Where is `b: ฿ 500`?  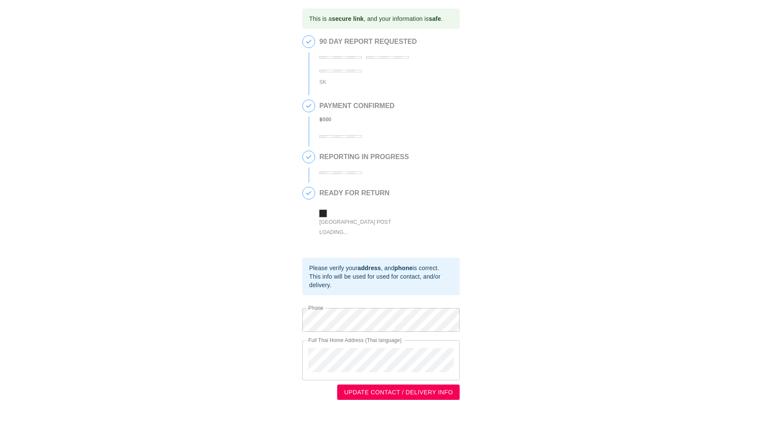 b: ฿ 500 is located at coordinates (325, 119).